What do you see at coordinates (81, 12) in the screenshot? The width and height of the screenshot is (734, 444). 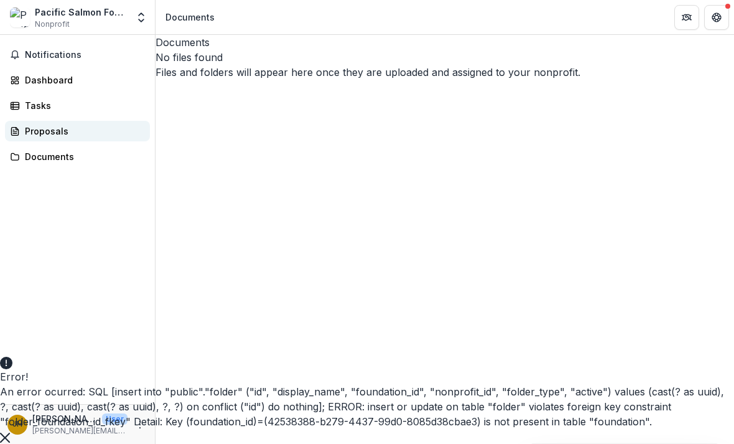 I see `div: Pacific Salmon Foundation` at bounding box center [81, 12].